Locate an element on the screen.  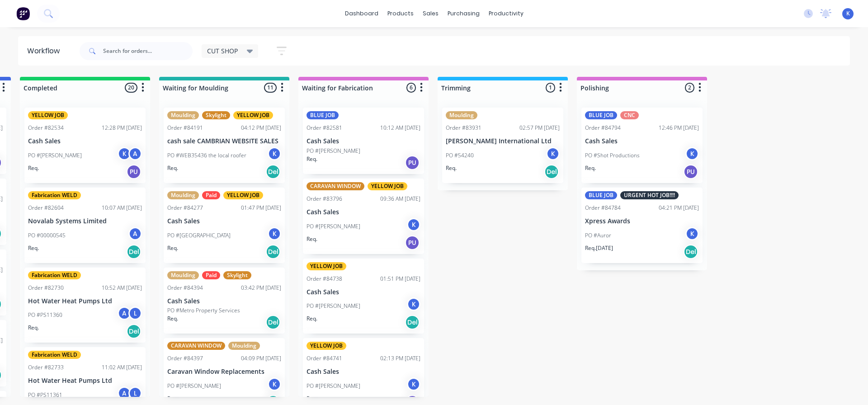
div: Order #82730 is located at coordinates (46, 288).